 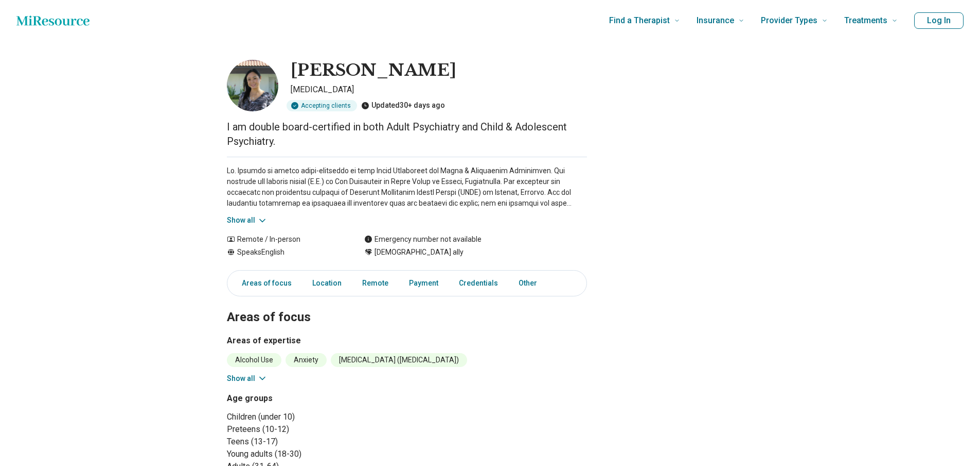 What do you see at coordinates (407, 134) in the screenshot?
I see `p: I am double board-certified in both Adult Psychiatry and Child & Adolescent Psychiatry.` at bounding box center [407, 134].